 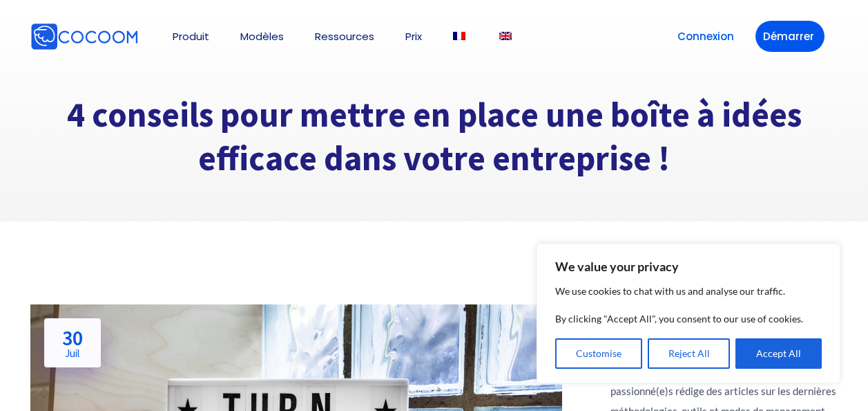 What do you see at coordinates (413, 36) in the screenshot?
I see `a: Prix` at bounding box center [413, 36].